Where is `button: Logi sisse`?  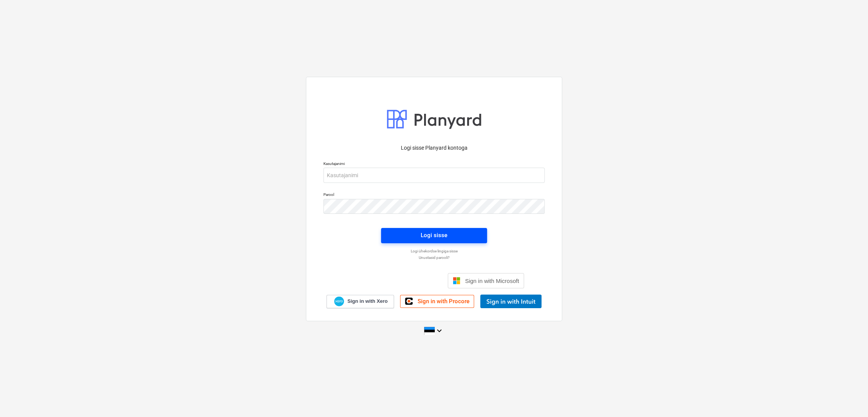 button: Logi sisse is located at coordinates (434, 235).